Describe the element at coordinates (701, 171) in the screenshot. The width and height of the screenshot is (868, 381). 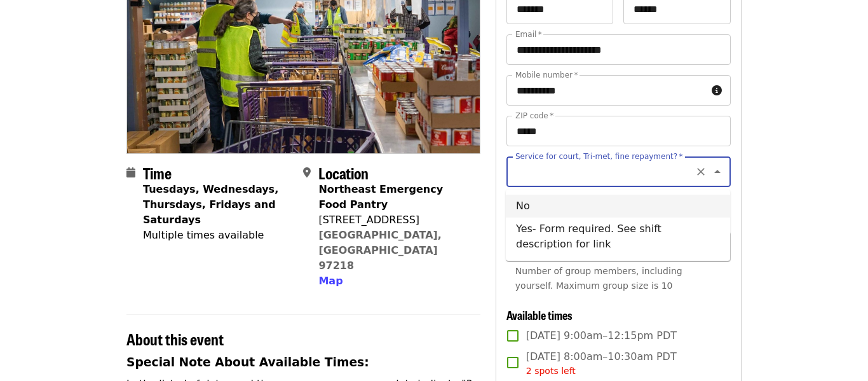
I see `button: Clear` at that location.